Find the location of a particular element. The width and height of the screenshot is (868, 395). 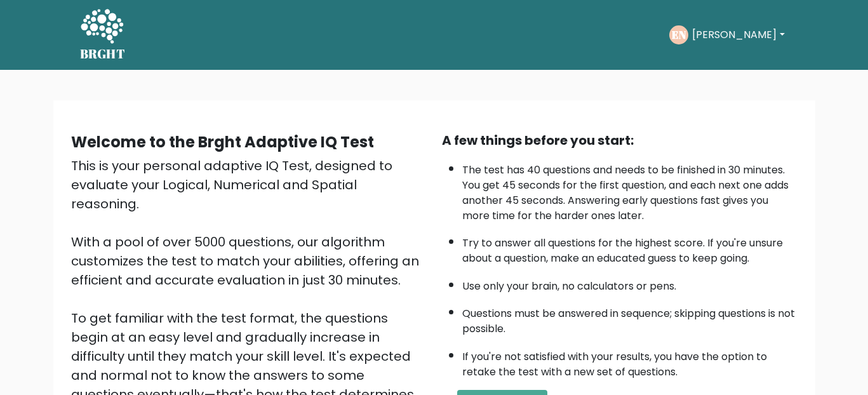

li: The test has 40 questions and needs to be finished in 30 minutes. You get 45 seconds for the firs... is located at coordinates (630, 190).